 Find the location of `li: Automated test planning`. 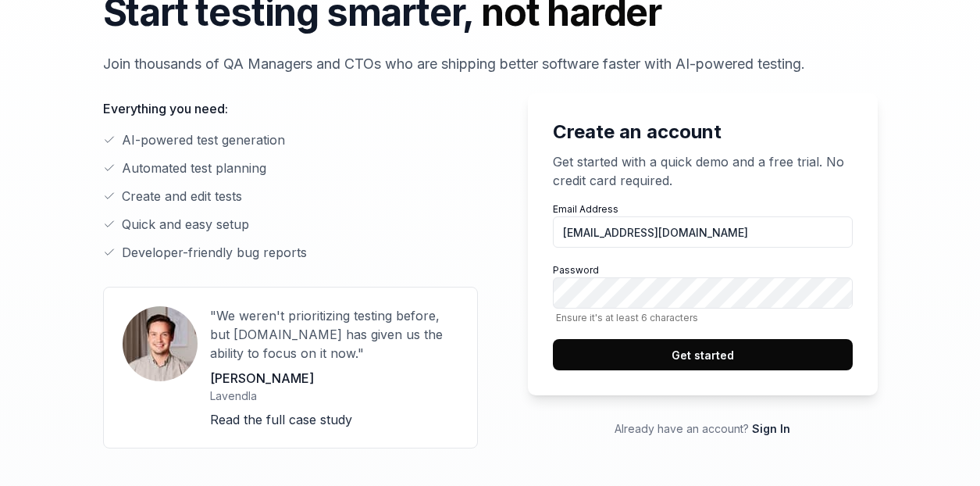

li: Automated test planning is located at coordinates (290, 168).